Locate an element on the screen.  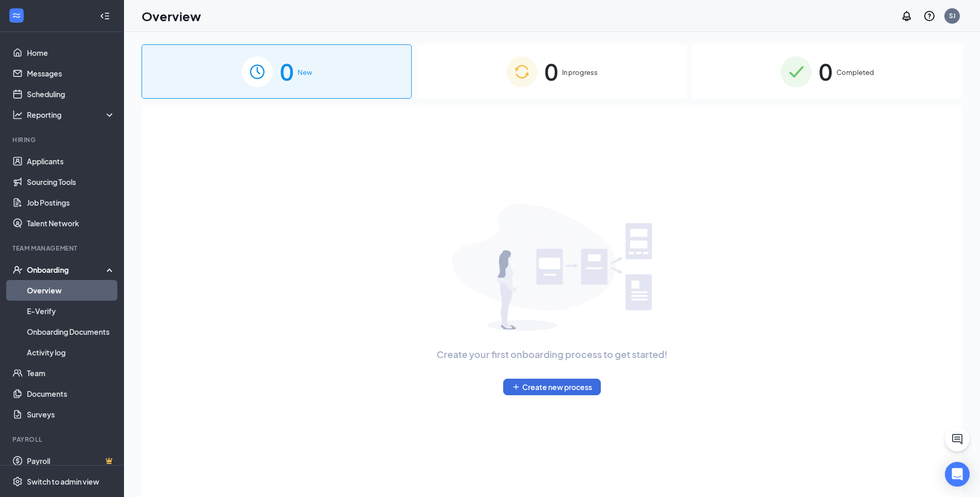
a: Talent Network is located at coordinates (71, 223).